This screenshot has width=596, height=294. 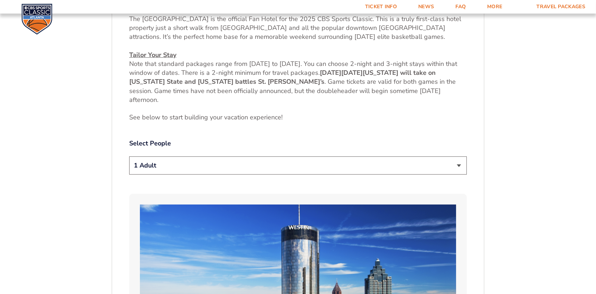 I want to click on u: Tailor Your Stay, so click(x=153, y=55).